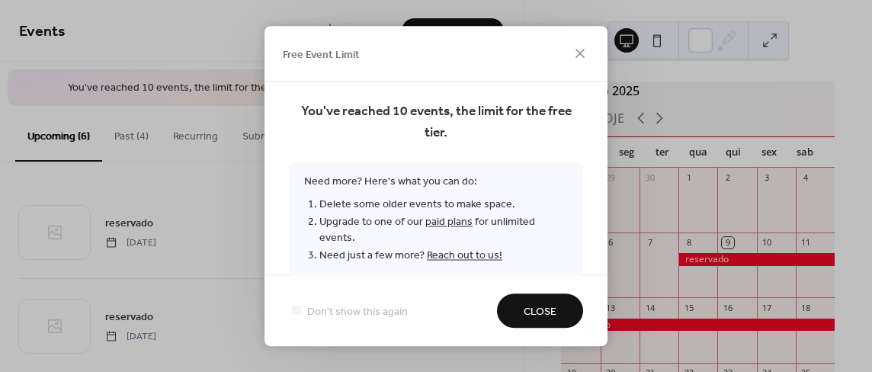 The width and height of the screenshot is (872, 372). I want to click on a: paid plans, so click(449, 222).